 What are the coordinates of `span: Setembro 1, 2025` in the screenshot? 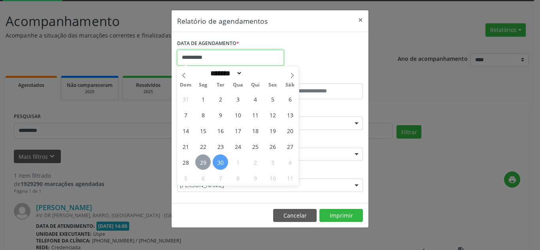 It's located at (203, 99).